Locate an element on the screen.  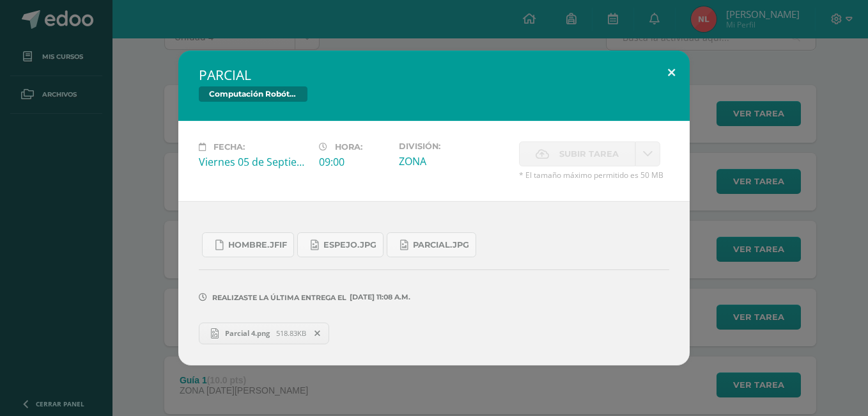
span: 518.83KB is located at coordinates (291, 332).